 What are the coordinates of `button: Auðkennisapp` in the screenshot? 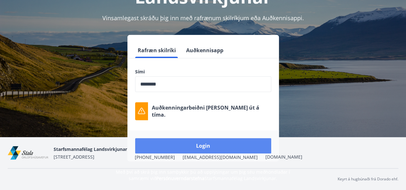 It's located at (205, 50).